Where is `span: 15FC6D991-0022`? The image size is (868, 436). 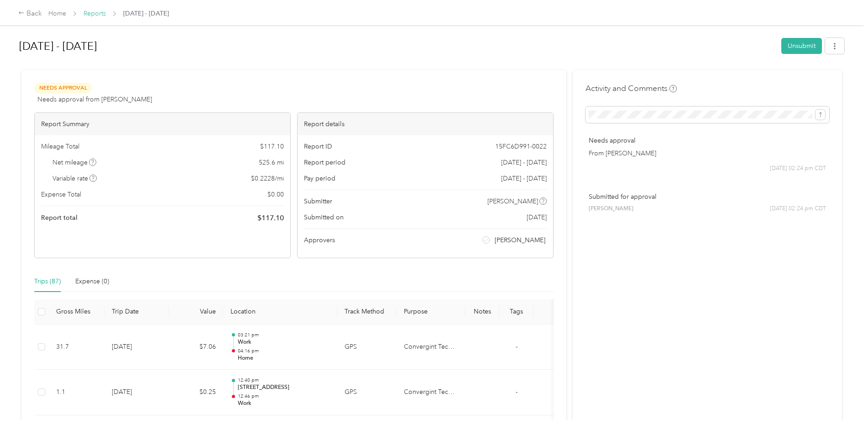
span: 15FC6D991-0022 is located at coordinates (521, 146).